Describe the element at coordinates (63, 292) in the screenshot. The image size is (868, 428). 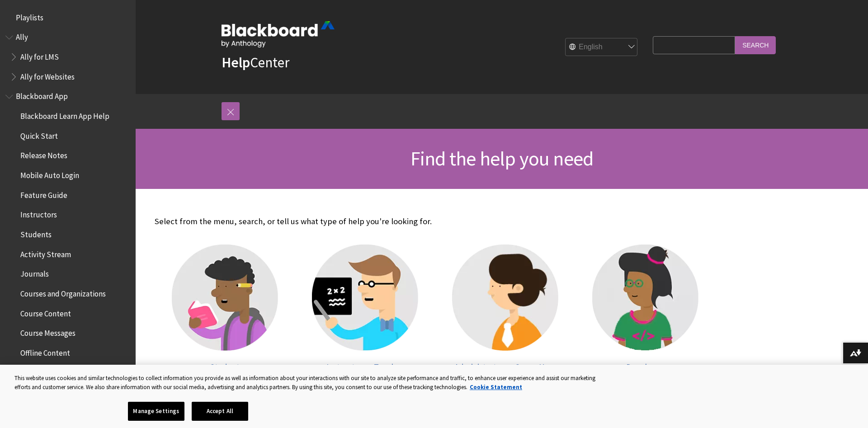
I see `span: Courses and Organizations` at that location.